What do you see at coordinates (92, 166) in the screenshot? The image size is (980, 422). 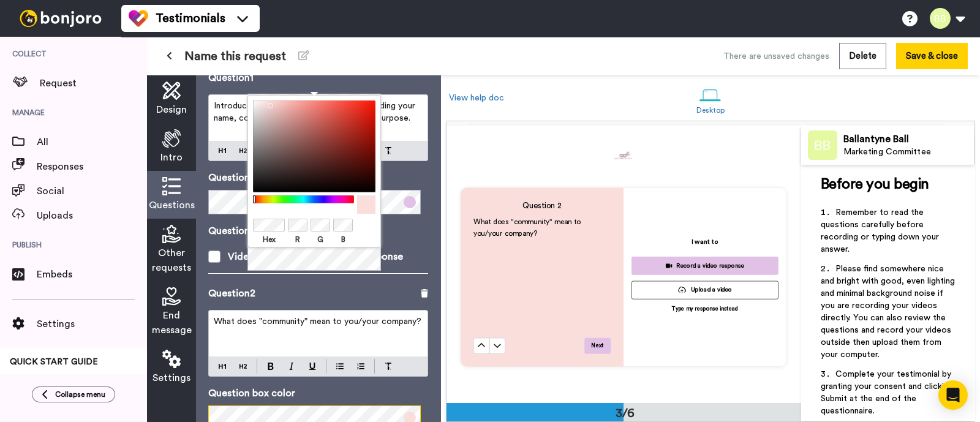 I see `span: Responses` at bounding box center [92, 166].